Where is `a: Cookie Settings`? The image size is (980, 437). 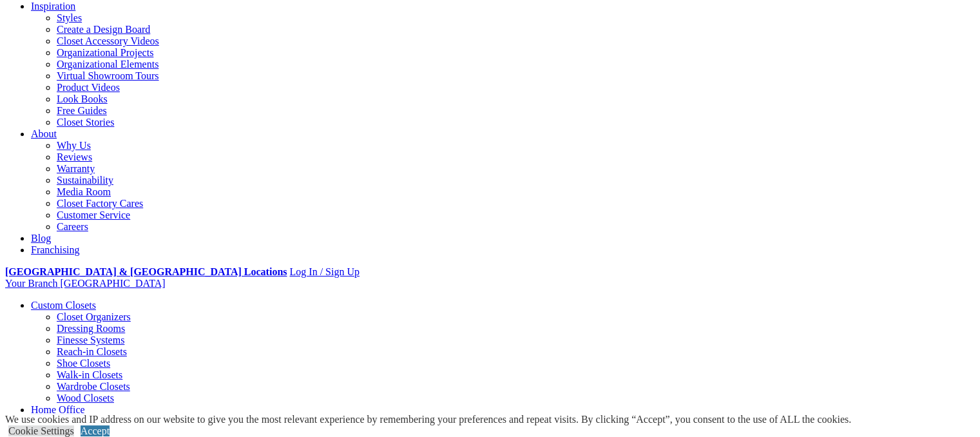
a: Cookie Settings is located at coordinates (41, 431).